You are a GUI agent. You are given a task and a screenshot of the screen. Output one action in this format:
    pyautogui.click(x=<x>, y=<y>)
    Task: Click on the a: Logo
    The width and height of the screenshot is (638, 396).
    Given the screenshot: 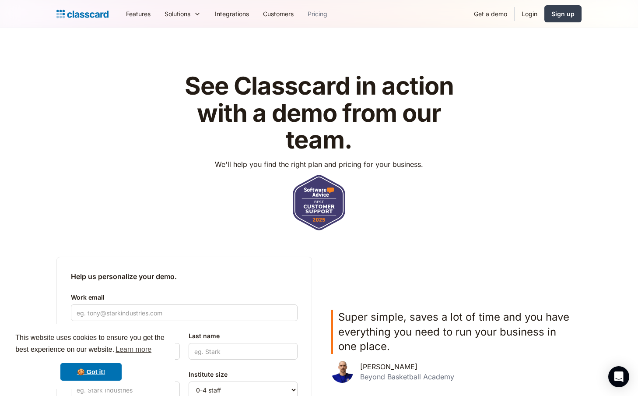 What is the action you would take?
    pyautogui.click(x=82, y=14)
    